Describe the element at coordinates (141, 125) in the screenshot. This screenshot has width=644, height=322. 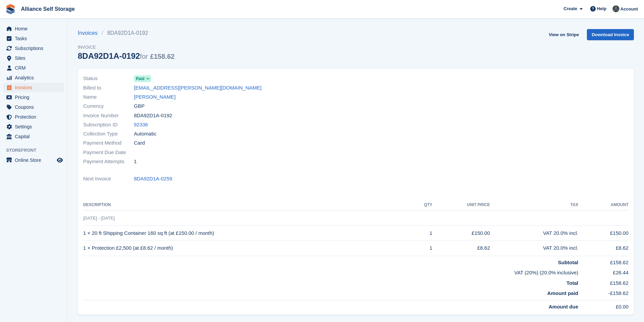
I see `a: 92336` at that location.